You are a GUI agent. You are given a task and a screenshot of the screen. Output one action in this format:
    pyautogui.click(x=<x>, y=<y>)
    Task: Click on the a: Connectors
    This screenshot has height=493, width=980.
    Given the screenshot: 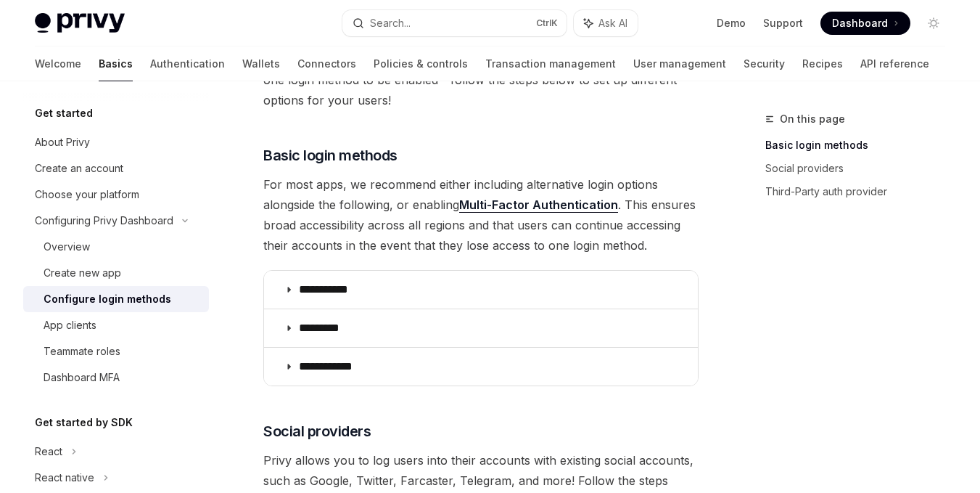 What is the action you would take?
    pyautogui.click(x=327, y=64)
    